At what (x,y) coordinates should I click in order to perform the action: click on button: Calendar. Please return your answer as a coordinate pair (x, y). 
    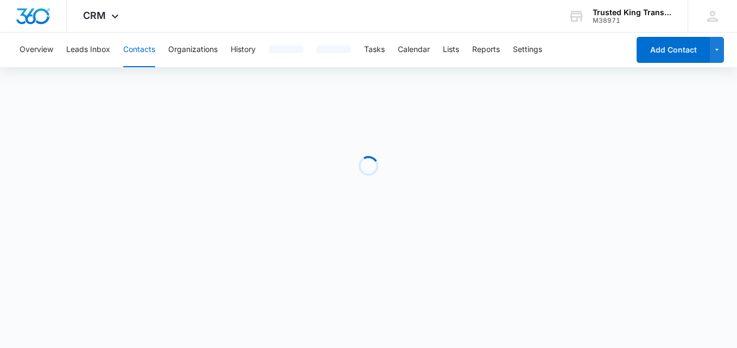
    Looking at the image, I should click on (413, 50).